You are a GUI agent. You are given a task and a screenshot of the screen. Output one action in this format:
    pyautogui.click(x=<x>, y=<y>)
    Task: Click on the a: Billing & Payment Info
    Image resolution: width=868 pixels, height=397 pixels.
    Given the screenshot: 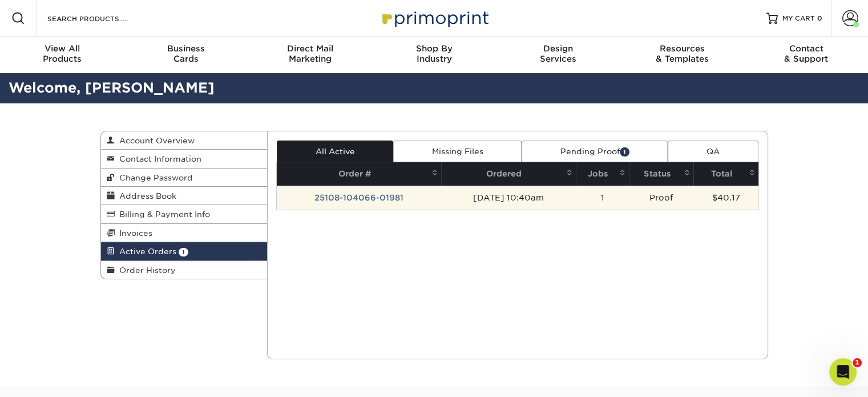 What is the action you would take?
    pyautogui.click(x=184, y=214)
    